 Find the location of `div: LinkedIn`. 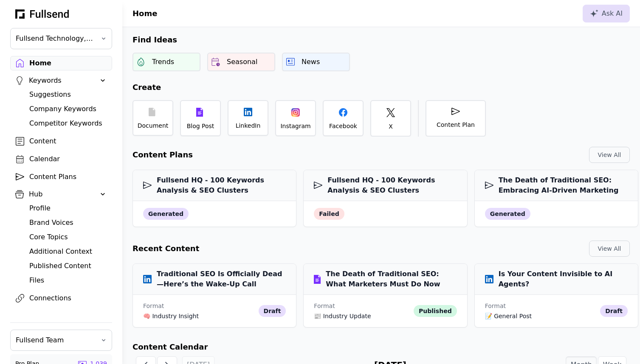

div: LinkedIn is located at coordinates (248, 125).